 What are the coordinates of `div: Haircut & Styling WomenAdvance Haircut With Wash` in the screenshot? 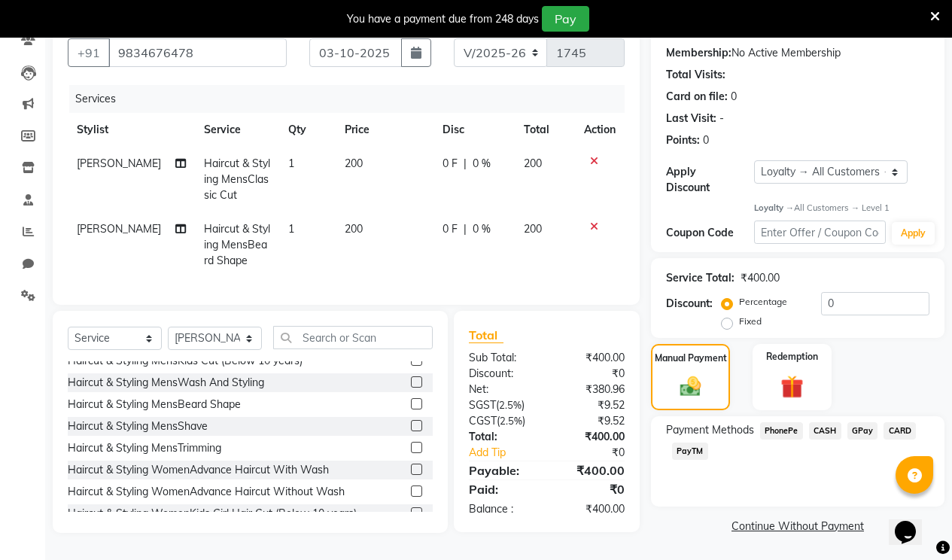 It's located at (198, 470).